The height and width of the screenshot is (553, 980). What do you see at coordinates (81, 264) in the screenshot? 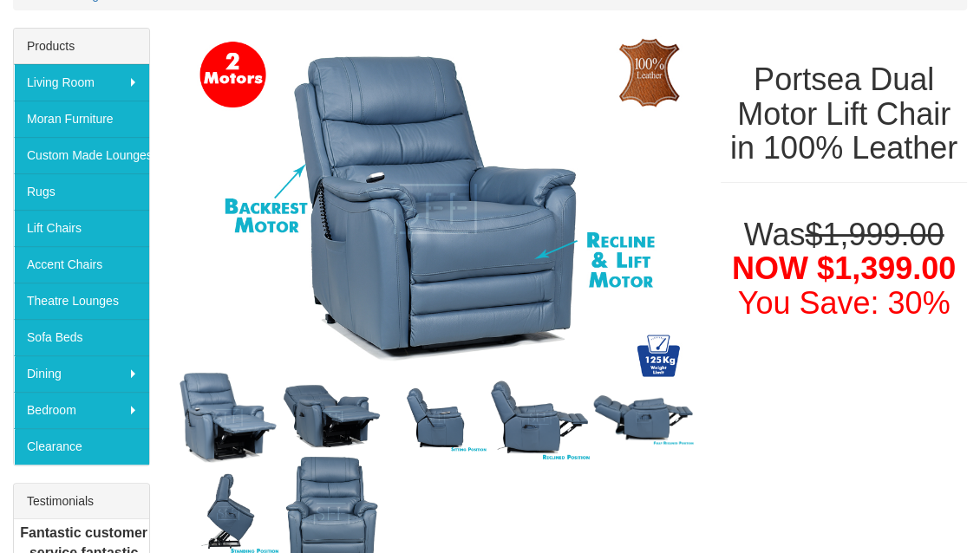
I see `a: Accent Chairs` at bounding box center [81, 264].